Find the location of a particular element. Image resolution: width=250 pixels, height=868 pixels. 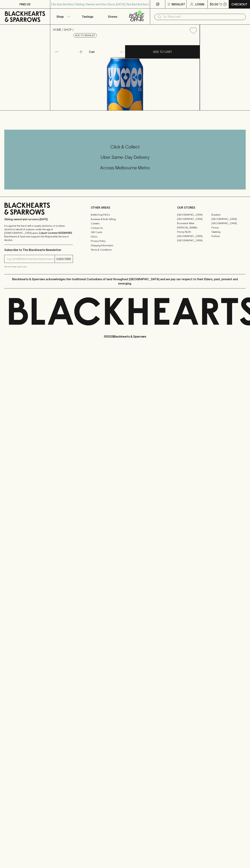

p: FIND US is located at coordinates (25, 4).